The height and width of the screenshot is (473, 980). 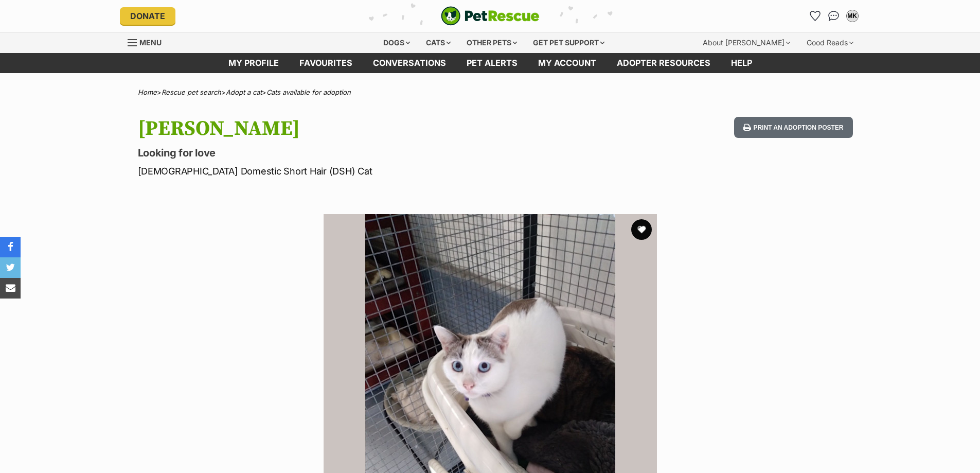 What do you see at coordinates (663, 63) in the screenshot?
I see `a: Adopter resources` at bounding box center [663, 63].